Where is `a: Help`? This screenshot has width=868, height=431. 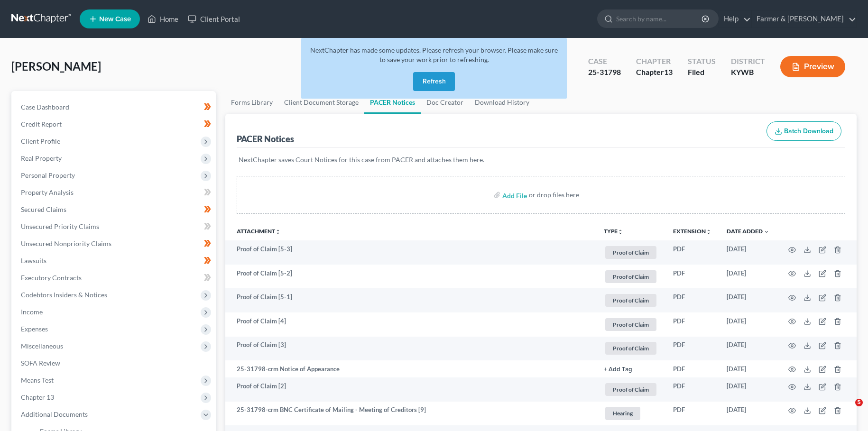 a: Help is located at coordinates (735, 19).